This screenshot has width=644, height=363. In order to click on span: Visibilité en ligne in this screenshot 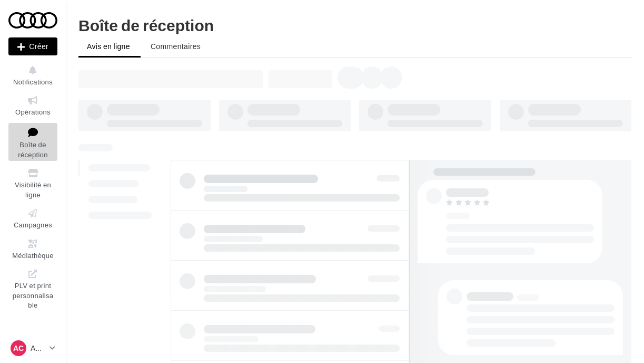, I will do `click(33, 189)`.